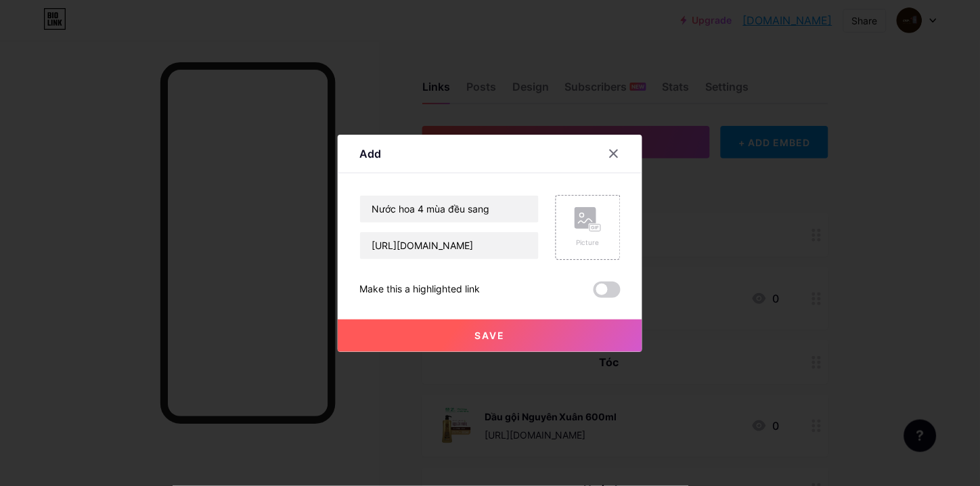  Describe the element at coordinates (588, 243) in the screenshot. I see `div: Picture` at that location.